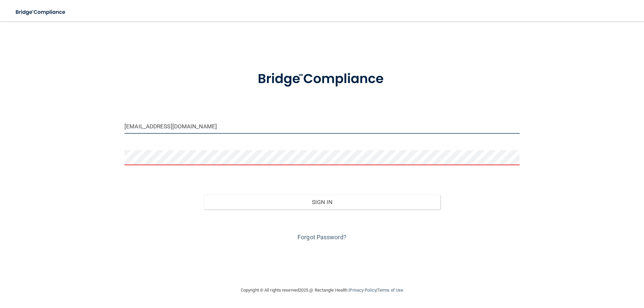 The width and height of the screenshot is (644, 308). I want to click on a: Terms of Use, so click(390, 290).